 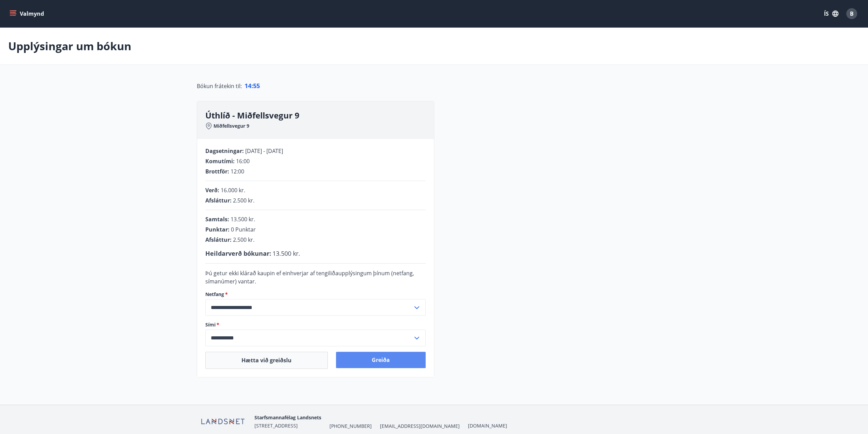 What do you see at coordinates (316, 294) in the screenshot?
I see `label: Netfang` at bounding box center [316, 294].